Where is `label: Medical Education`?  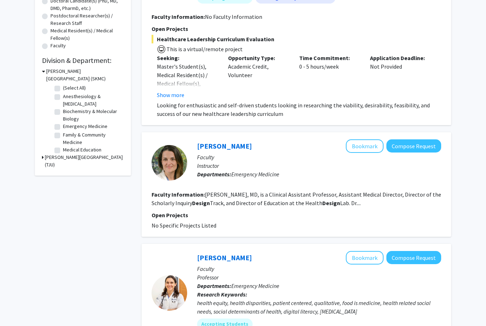
label: Medical Education is located at coordinates (82, 150).